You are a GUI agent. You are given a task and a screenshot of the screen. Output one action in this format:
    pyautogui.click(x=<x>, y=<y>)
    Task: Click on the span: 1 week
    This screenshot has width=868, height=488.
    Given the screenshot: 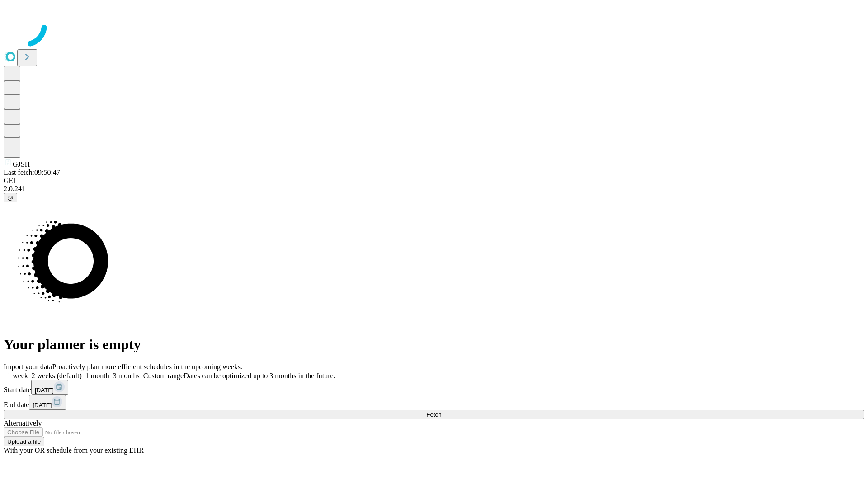 What is the action you would take?
    pyautogui.click(x=17, y=375)
    